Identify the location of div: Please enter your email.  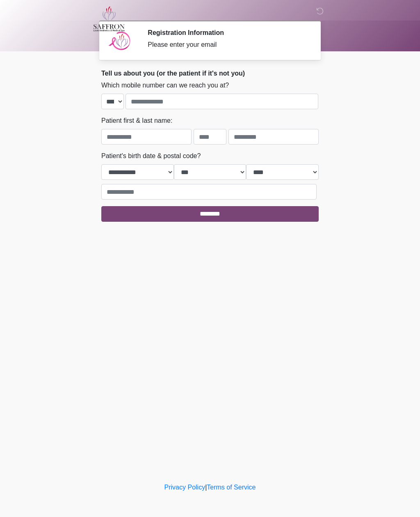
(227, 45).